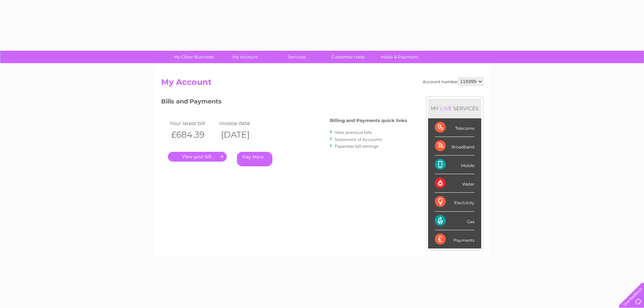 This screenshot has width=644, height=308. What do you see at coordinates (243, 123) in the screenshot?
I see `td: Invoice date` at bounding box center [243, 123].